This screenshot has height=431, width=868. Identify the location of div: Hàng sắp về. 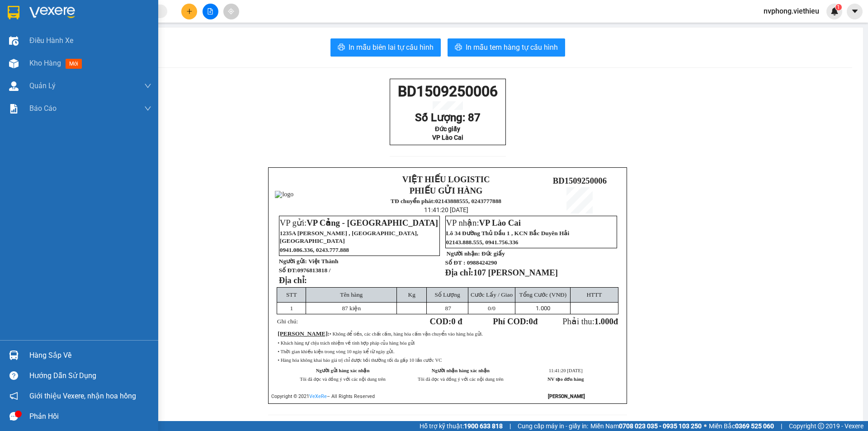
(90, 356).